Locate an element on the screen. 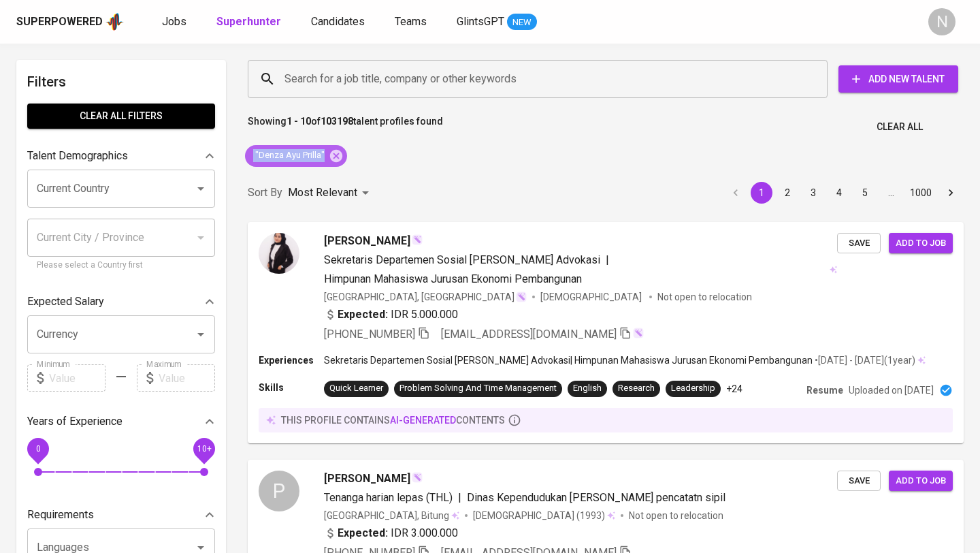 The image size is (980, 553). img: app logo is located at coordinates (114, 22).